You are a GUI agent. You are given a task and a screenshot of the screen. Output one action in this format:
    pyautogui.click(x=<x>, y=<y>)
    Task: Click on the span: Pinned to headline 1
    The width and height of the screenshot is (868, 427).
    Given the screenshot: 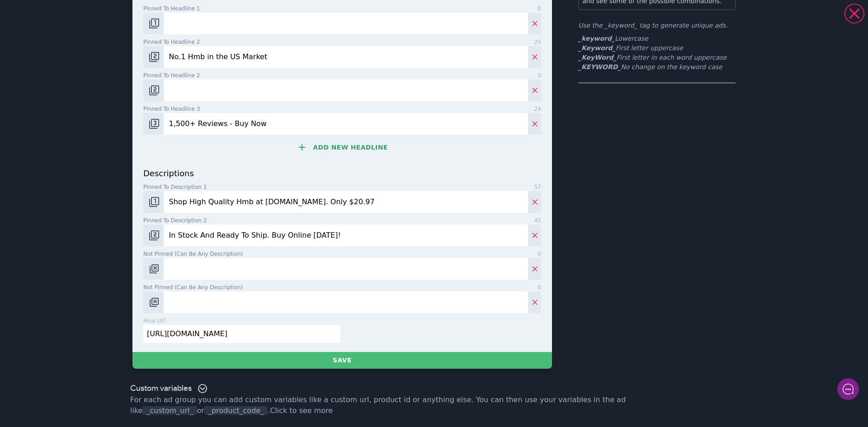 What is the action you would take?
    pyautogui.click(x=171, y=9)
    